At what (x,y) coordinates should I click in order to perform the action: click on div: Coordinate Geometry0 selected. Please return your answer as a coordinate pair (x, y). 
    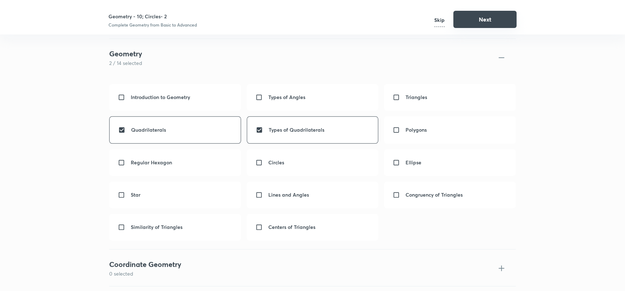
    Looking at the image, I should click on (312, 267).